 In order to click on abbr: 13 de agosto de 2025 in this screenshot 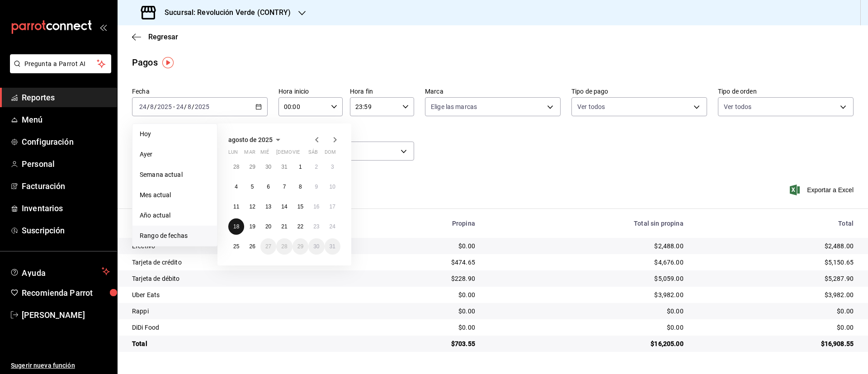, I will do `click(268, 207)`.